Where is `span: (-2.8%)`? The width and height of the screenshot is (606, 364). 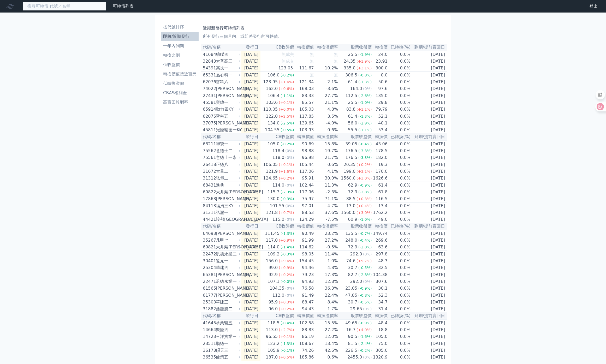 span: (-2.8%) is located at coordinates (365, 192).